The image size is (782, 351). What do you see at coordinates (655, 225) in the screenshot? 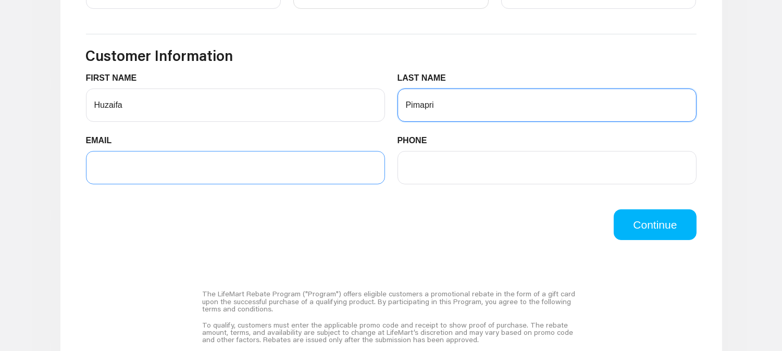
I see `button: Continue` at bounding box center [655, 225].